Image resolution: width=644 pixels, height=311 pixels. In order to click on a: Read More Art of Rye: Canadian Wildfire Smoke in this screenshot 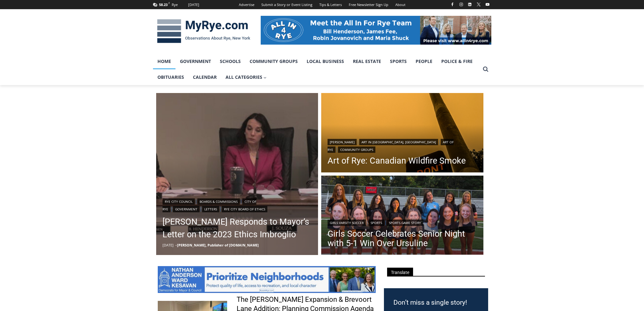, I will do `click(402, 134)`.